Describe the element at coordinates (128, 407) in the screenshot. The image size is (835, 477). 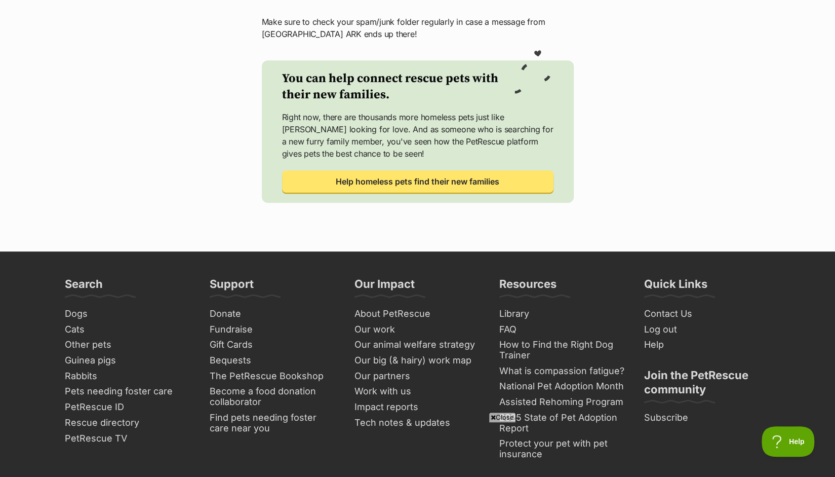
I see `a: PetRescue ID` at that location.